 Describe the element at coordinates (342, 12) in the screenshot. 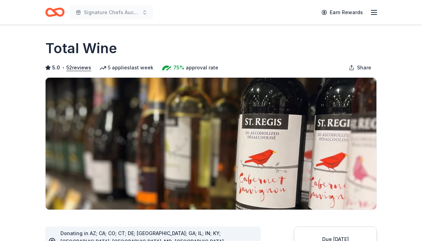

I see `a: Earn Rewards` at that location.